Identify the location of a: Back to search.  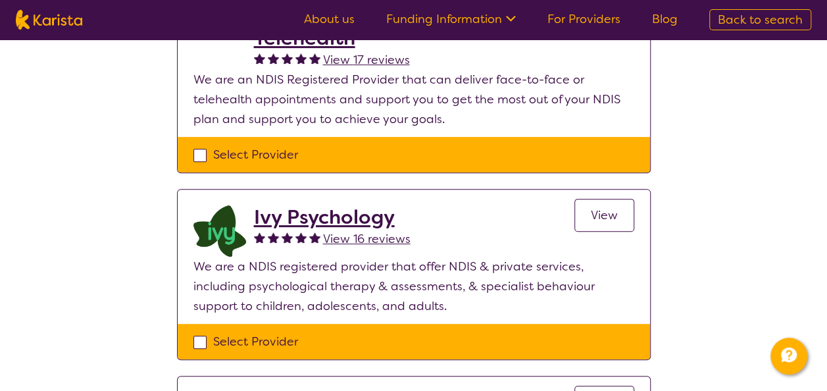
(760, 20).